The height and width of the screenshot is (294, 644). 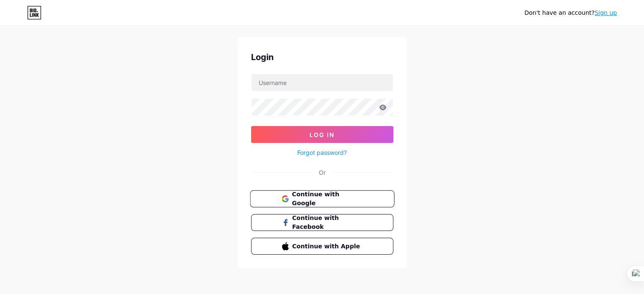 I want to click on a: Sign up, so click(x=606, y=13).